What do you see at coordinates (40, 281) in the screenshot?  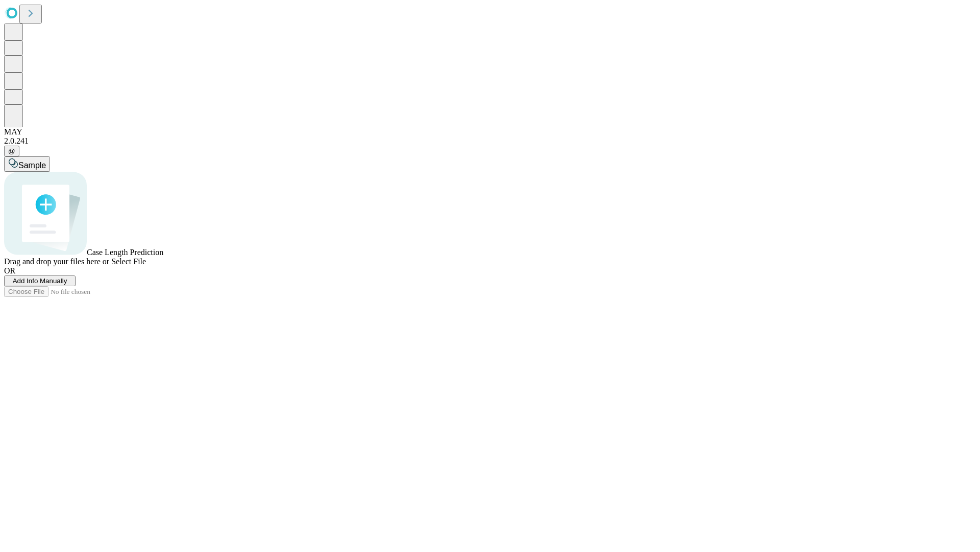 I see `span: Add Info Manually` at bounding box center [40, 281].